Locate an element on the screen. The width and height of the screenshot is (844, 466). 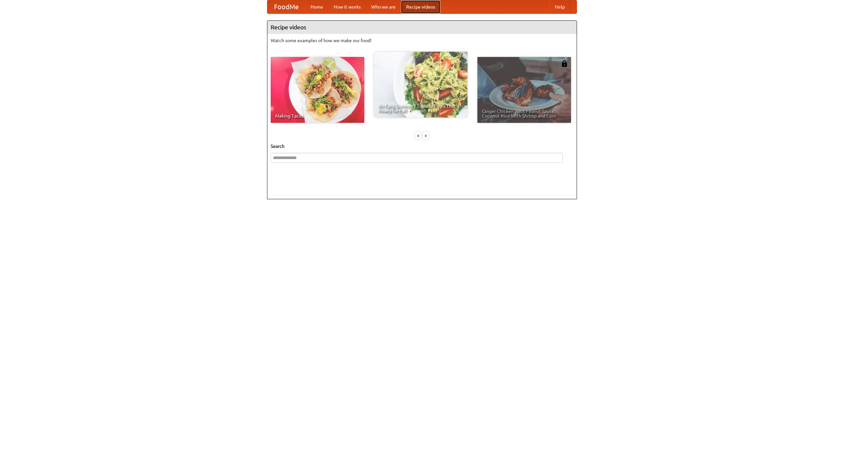
h5: Search is located at coordinates (422, 146).